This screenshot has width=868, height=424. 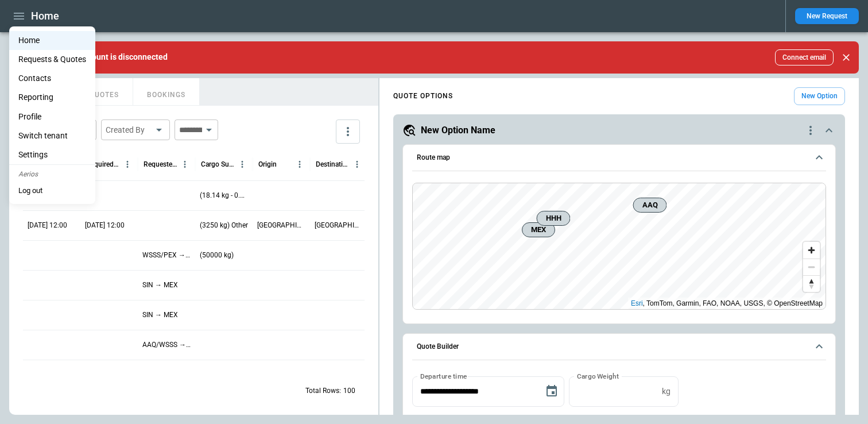 What do you see at coordinates (52, 117) in the screenshot?
I see `a: Profile` at bounding box center [52, 117].